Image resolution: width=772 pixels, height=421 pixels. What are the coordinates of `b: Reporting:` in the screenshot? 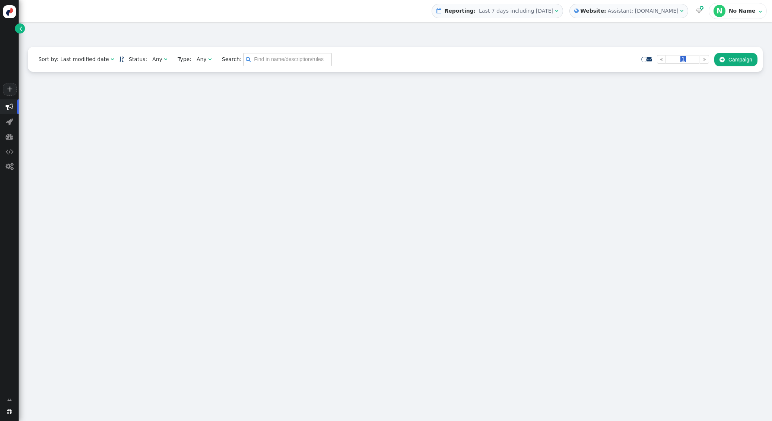 It's located at (460, 11).